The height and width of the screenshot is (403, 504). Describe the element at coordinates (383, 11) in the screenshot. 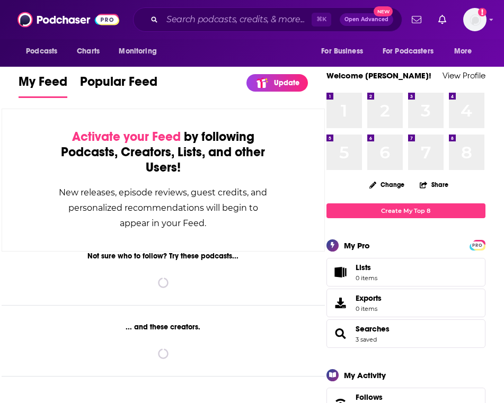

I see `span: New` at that location.